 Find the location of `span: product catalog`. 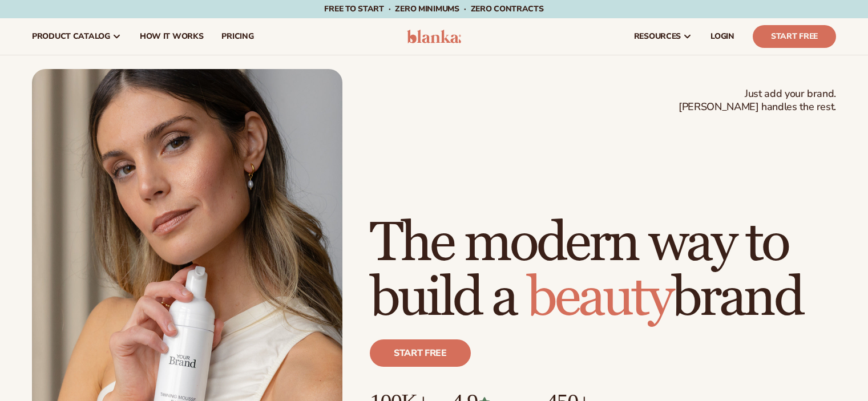

span: product catalog is located at coordinates (71, 37).